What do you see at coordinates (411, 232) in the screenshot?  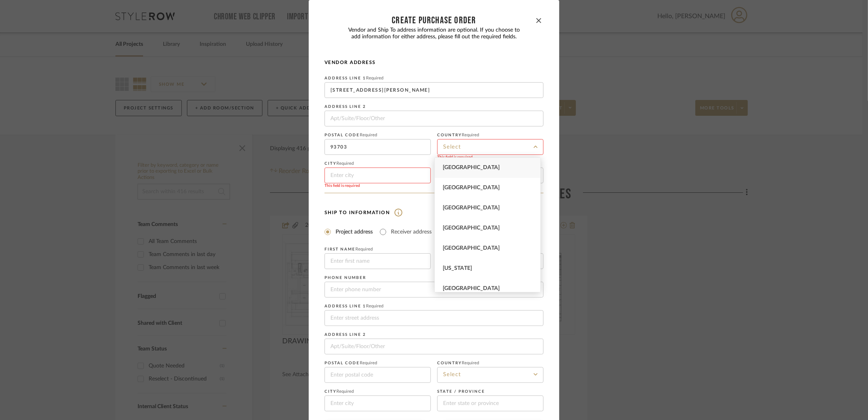 I see `label: Receiver address` at bounding box center [411, 232].